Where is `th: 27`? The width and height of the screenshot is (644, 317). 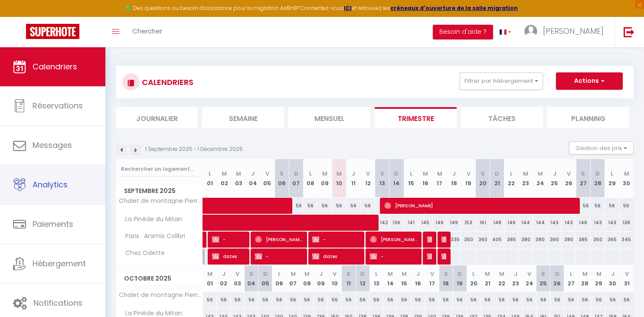 th: 27 is located at coordinates (571, 278).